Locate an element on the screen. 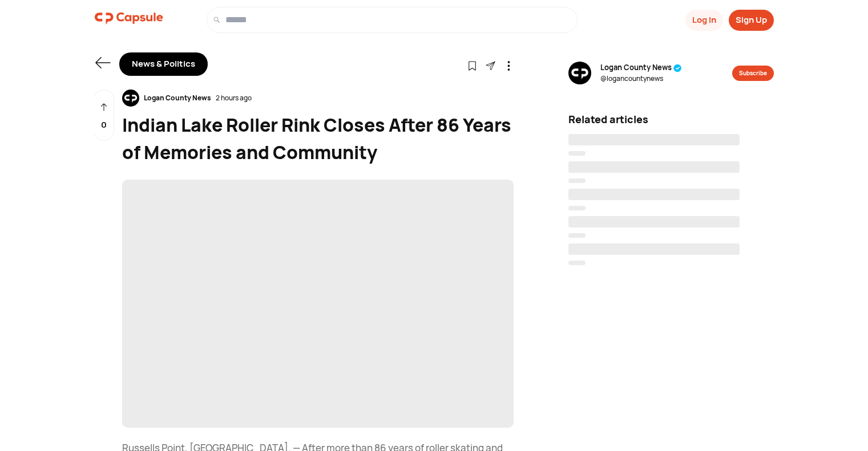  button: Sign Up is located at coordinates (751, 20).